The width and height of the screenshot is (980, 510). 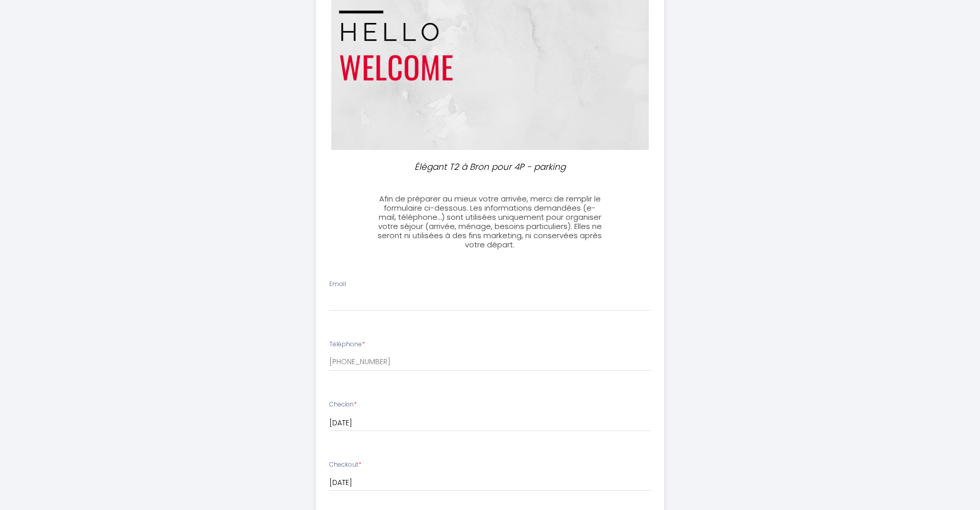 I want to click on label: Checkout, so click(x=345, y=465).